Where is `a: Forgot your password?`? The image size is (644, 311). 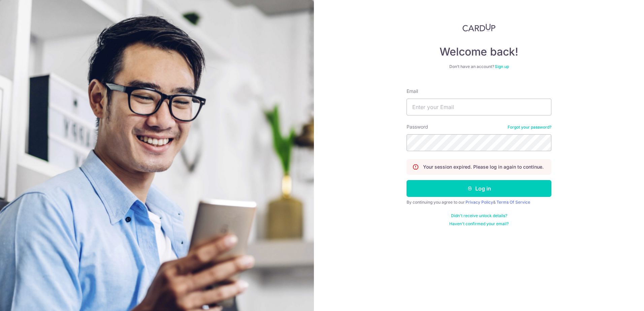 a: Forgot your password? is located at coordinates (529, 127).